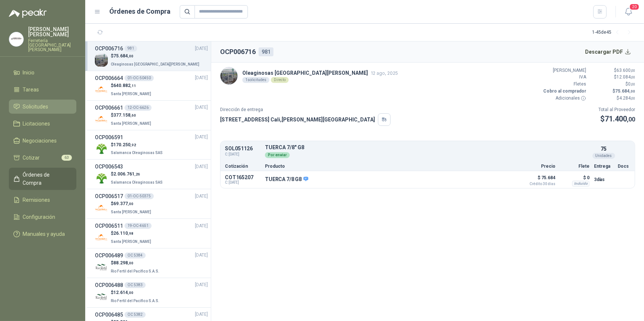 This screenshot has width=644, height=321. I want to click on p: TUERCA 7/8" G8, so click(427, 148).